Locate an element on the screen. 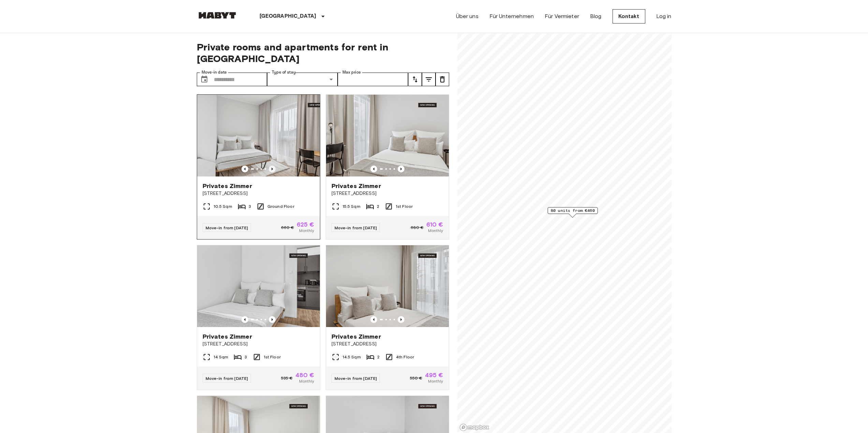 The height and width of the screenshot is (433, 868). span: 80 units from €460 is located at coordinates (572, 210).